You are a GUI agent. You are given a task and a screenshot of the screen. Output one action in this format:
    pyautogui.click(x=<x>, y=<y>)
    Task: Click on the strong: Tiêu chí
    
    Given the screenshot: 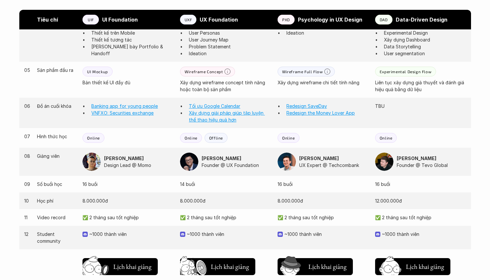 What is the action you would take?
    pyautogui.click(x=47, y=20)
    